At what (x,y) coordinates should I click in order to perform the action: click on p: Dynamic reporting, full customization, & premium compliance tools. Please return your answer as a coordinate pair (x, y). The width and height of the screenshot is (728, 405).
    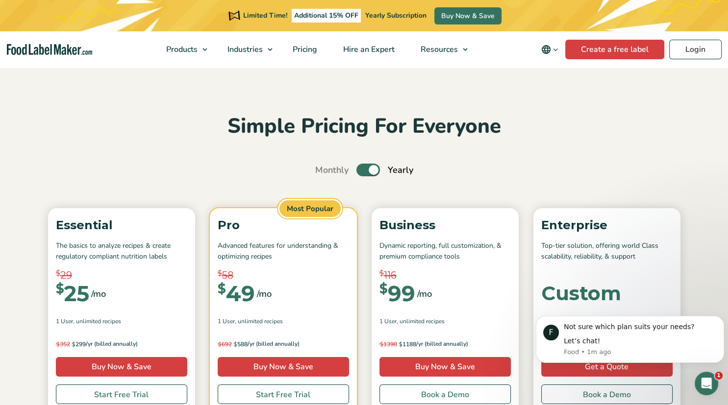
    Looking at the image, I should click on (445, 251).